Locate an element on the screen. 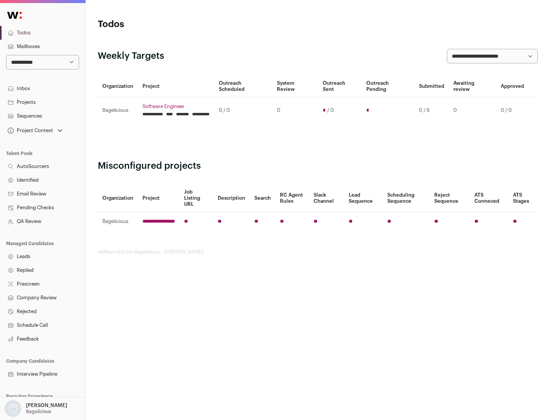 This screenshot has height=420, width=550. h1: Todos is located at coordinates (171, 24).